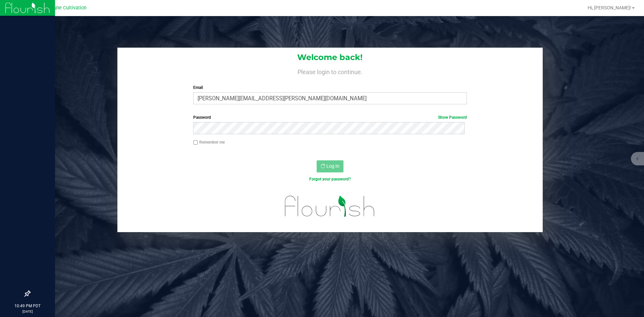 The width and height of the screenshot is (644, 317). Describe the element at coordinates (27, 306) in the screenshot. I see `p: 10:49 PM PDT` at that location.